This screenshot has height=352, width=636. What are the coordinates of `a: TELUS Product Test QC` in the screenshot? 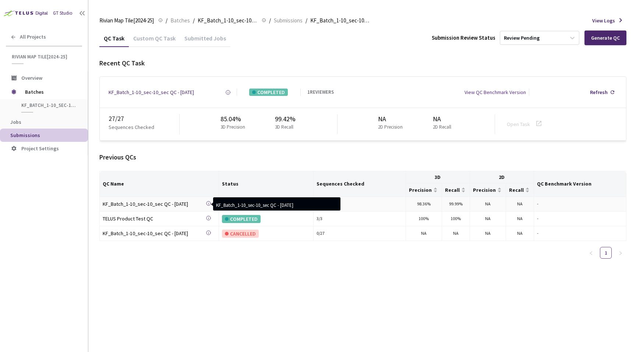 It's located at (154, 219).